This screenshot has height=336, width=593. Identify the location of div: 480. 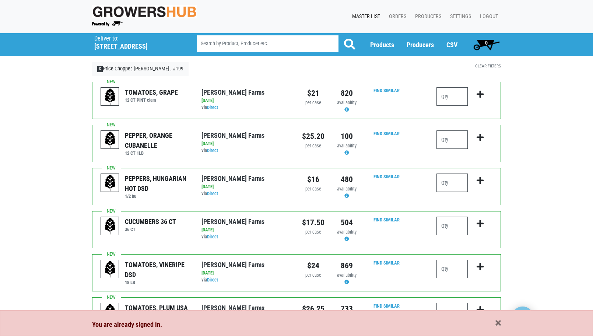
(346, 179).